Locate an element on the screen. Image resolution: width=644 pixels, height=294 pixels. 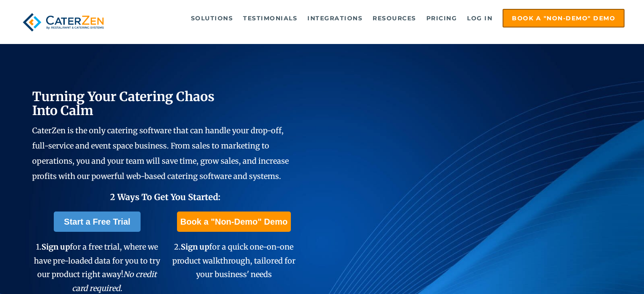
div: Navigation Menu is located at coordinates (373, 18).